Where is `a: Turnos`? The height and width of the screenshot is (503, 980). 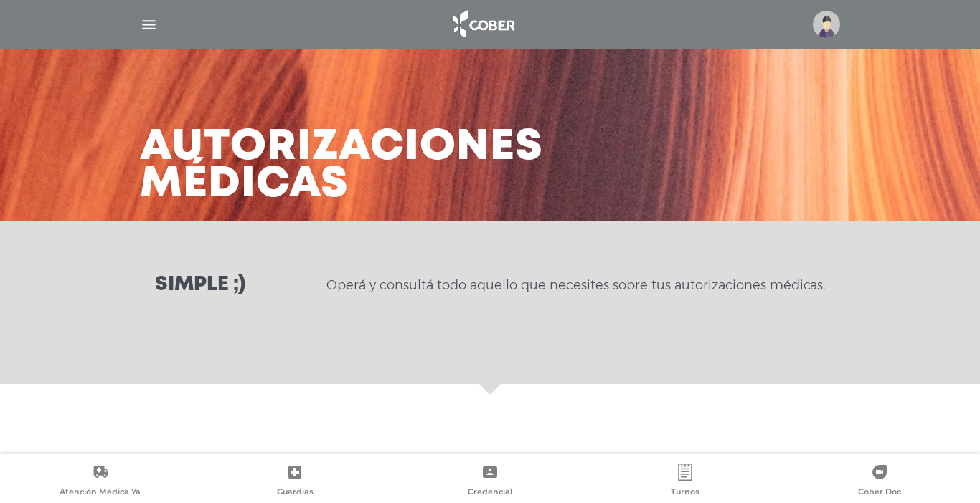 a: Turnos is located at coordinates (685, 482).